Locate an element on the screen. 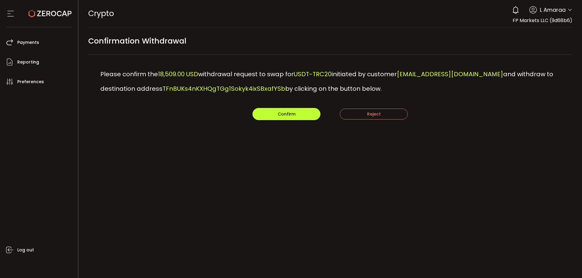 The image size is (582, 278). span: Reporting is located at coordinates (28, 62).